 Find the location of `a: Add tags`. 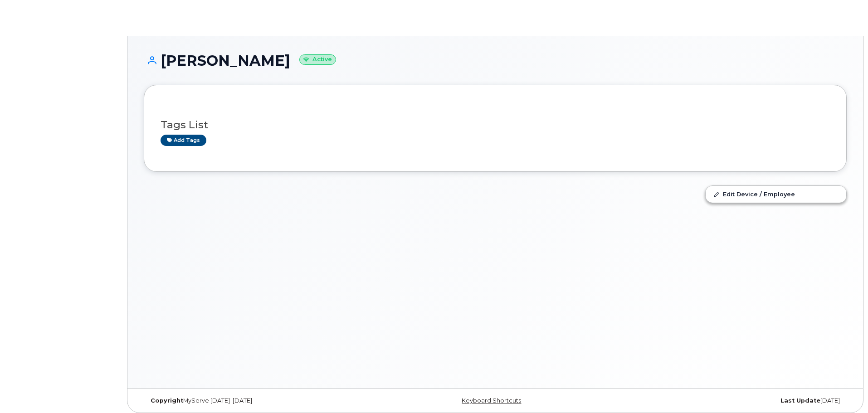

a: Add tags is located at coordinates (183, 140).